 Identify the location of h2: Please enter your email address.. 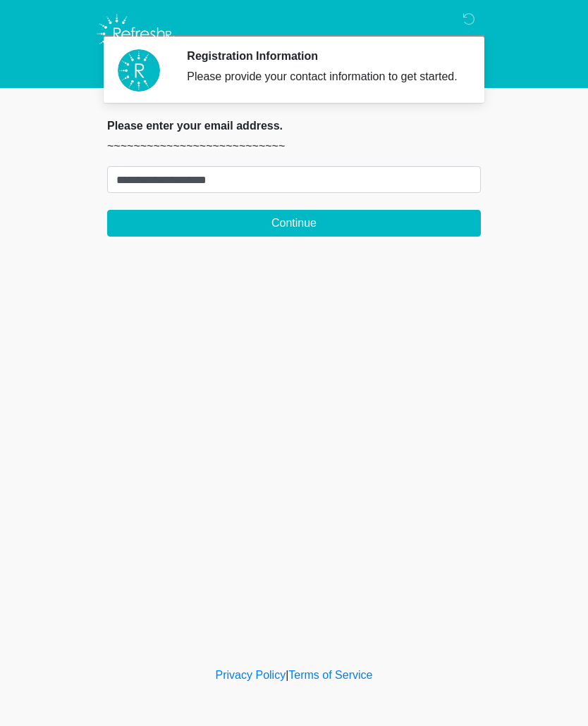
(294, 125).